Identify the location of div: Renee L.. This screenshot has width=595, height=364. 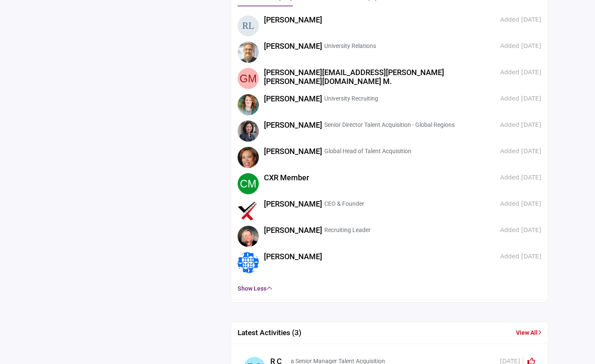
(248, 26).